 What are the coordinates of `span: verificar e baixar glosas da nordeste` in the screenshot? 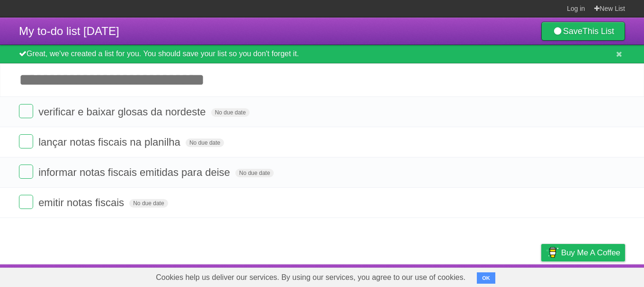 It's located at (123, 111).